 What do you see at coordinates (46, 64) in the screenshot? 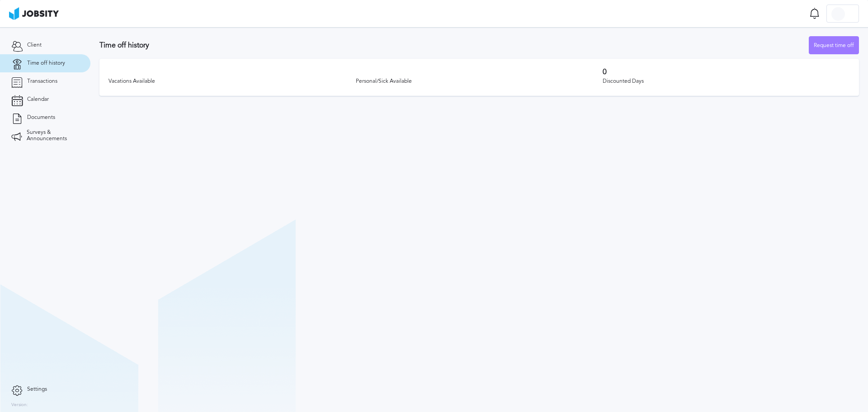
I see `span: Time off history` at bounding box center [46, 64].